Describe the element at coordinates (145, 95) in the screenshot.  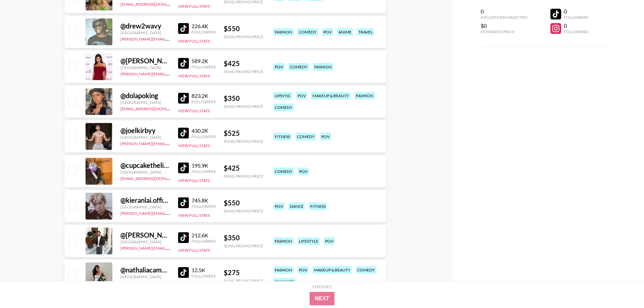
I see `div: @ dolapoking` at that location.